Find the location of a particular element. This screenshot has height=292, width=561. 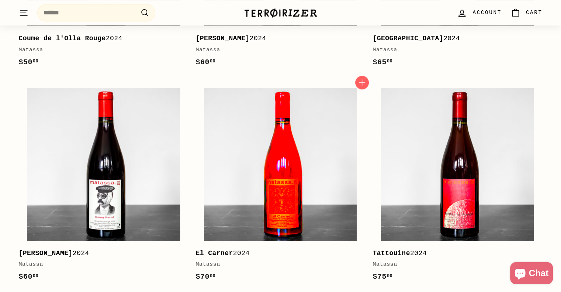

a: El Carner2024Matassa is located at coordinates (280, 185).